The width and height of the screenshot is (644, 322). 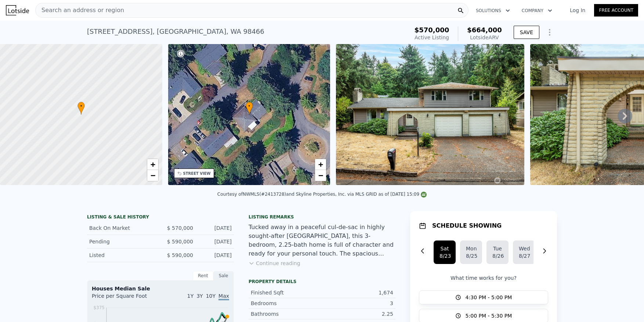 I want to click on div: Finished Sqft, so click(x=287, y=293).